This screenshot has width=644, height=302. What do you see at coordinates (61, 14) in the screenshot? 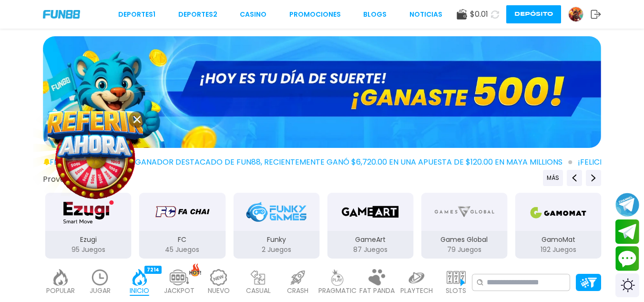
I see `img: Company Logo` at bounding box center [61, 14].